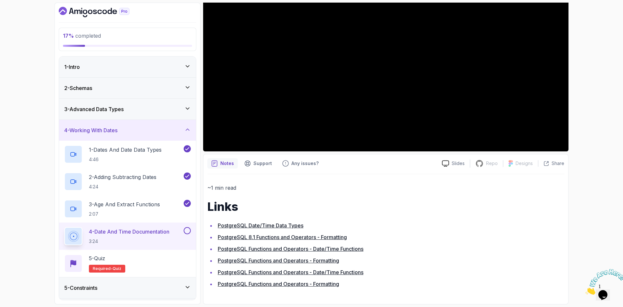 The image size is (623, 307). I want to click on img: Chat attention grabber, so click(23, 15).